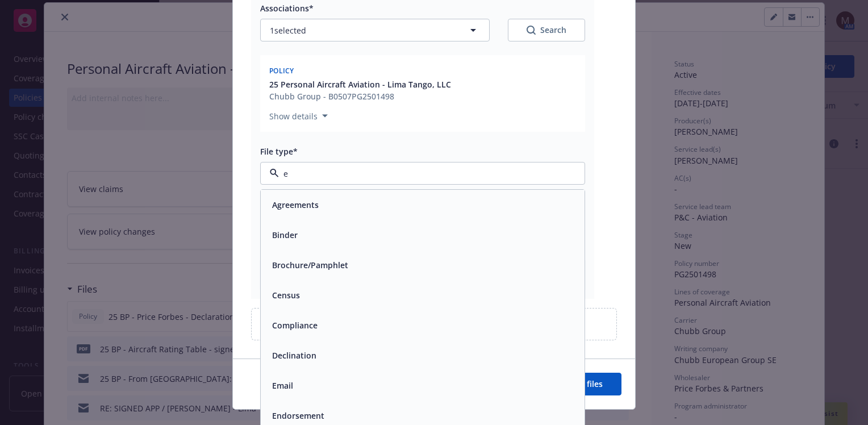 This screenshot has height=425, width=868. What do you see at coordinates (295, 325) in the screenshot?
I see `button: Compliance` at bounding box center [295, 325].